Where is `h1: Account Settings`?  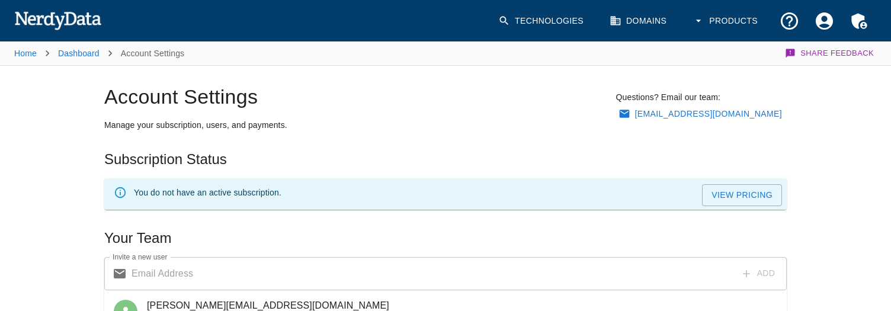 h1: Account Settings is located at coordinates (299, 97).